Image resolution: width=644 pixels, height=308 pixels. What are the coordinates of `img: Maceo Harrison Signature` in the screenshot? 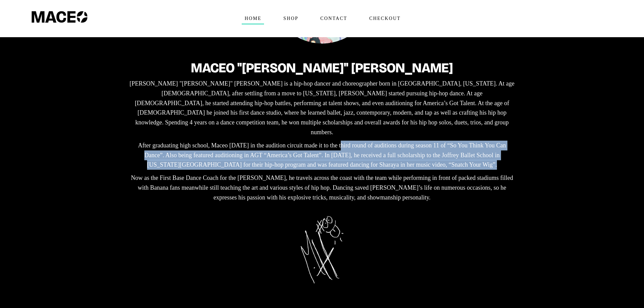 It's located at (322, 250).